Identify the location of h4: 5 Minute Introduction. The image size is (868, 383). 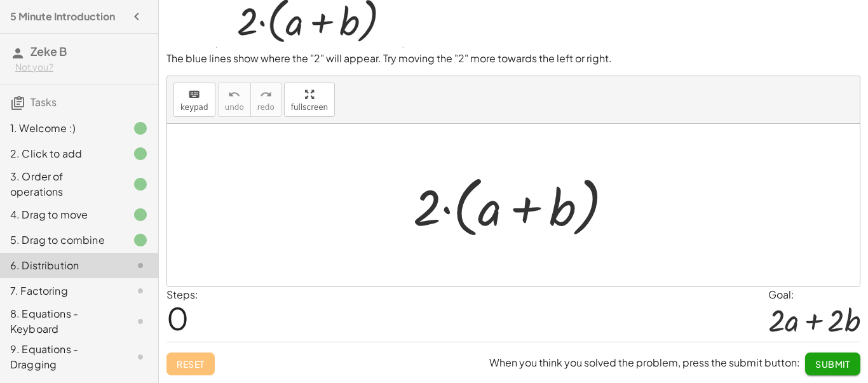
(62, 16).